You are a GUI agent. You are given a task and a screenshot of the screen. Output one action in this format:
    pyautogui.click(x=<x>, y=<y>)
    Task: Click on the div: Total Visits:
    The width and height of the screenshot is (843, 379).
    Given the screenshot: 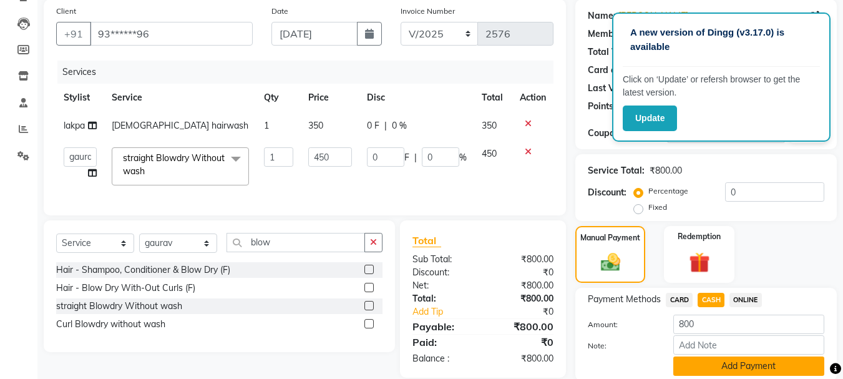 What is the action you would take?
    pyautogui.click(x=612, y=52)
    